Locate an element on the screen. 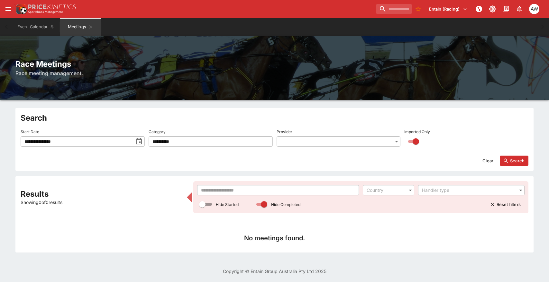 This screenshot has width=549, height=282. h2: Search is located at coordinates (274, 118).